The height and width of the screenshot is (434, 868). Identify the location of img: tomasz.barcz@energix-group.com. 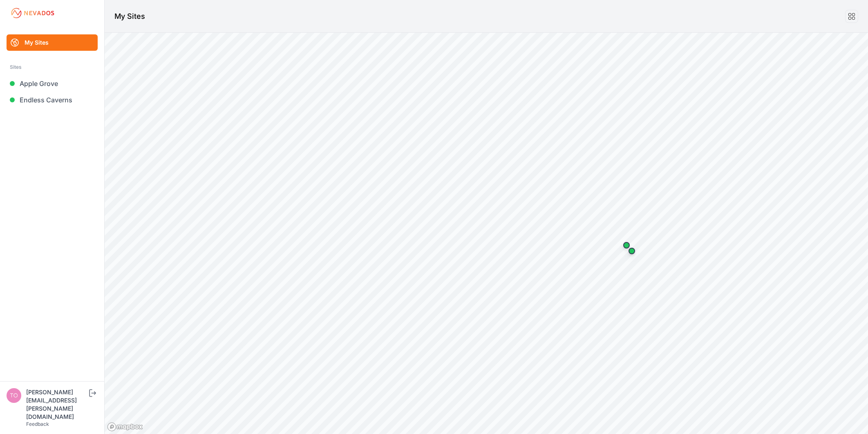
(14, 395).